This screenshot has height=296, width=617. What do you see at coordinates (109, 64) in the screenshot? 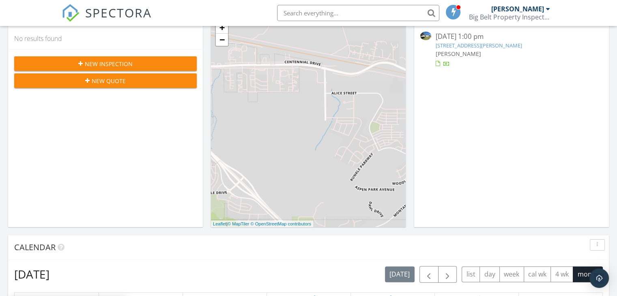
I see `span: New Inspection` at bounding box center [109, 64].